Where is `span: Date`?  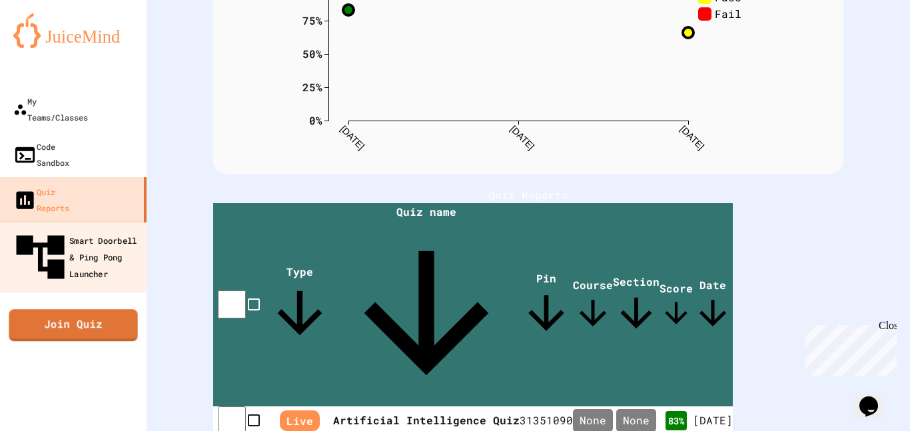 span: Date is located at coordinates (713, 305).